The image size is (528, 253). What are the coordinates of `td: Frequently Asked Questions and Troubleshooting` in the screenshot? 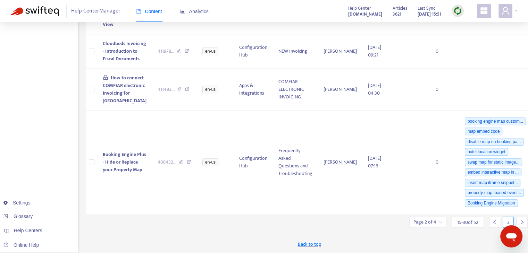 It's located at (295, 162).